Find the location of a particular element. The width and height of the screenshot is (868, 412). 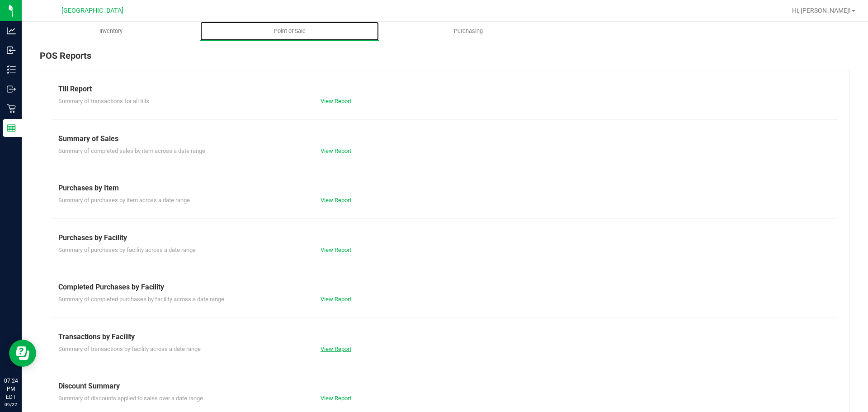

span: Inventory is located at coordinates (111, 31).